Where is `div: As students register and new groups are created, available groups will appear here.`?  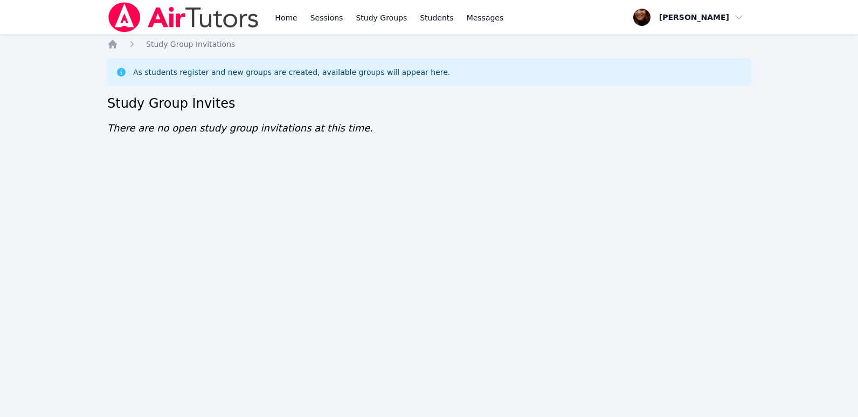
div: As students register and new groups are created, available groups will appear here. is located at coordinates (292, 72).